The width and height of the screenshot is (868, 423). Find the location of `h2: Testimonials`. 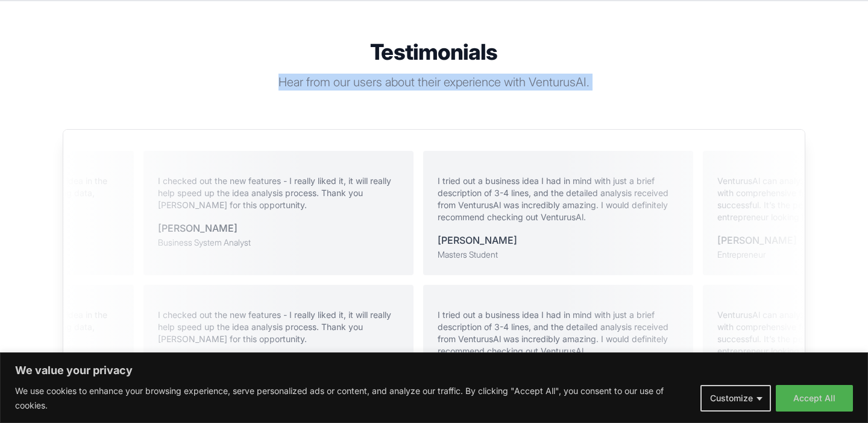

h2: Testimonials is located at coordinates (434, 52).